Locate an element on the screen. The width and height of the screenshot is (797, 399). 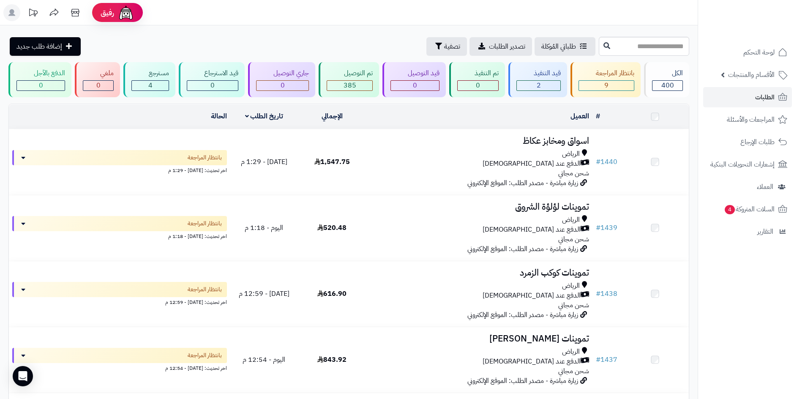
a: الطلبات is located at coordinates (747, 97).